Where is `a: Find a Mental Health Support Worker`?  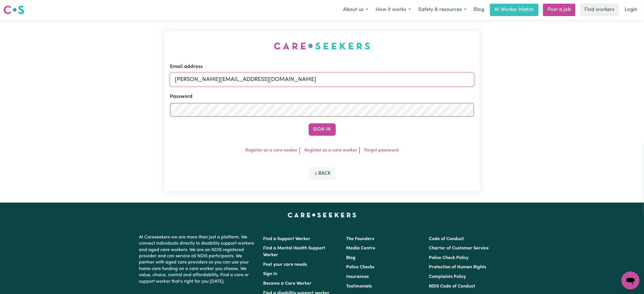 a: Find a Mental Health Support Worker is located at coordinates (294, 252).